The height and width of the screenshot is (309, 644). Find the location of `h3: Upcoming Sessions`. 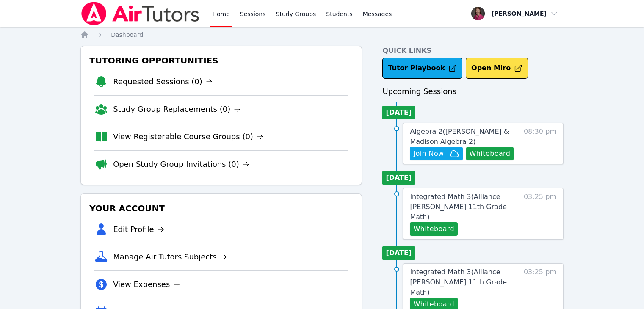

h3: Upcoming Sessions is located at coordinates (473, 91).